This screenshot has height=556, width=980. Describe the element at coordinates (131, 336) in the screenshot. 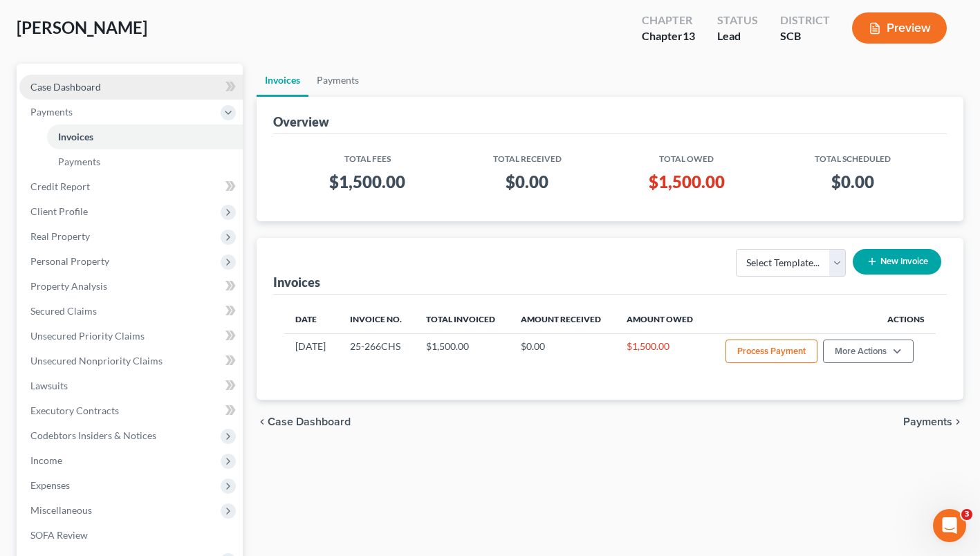

I see `a: Unsecured Priority Claims` at that location.